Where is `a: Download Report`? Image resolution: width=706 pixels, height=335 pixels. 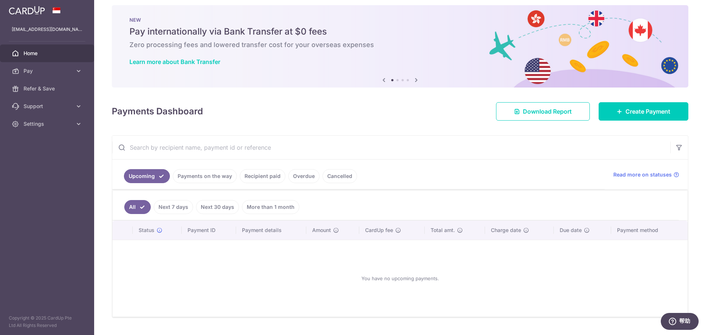
a: Download Report is located at coordinates (543, 111).